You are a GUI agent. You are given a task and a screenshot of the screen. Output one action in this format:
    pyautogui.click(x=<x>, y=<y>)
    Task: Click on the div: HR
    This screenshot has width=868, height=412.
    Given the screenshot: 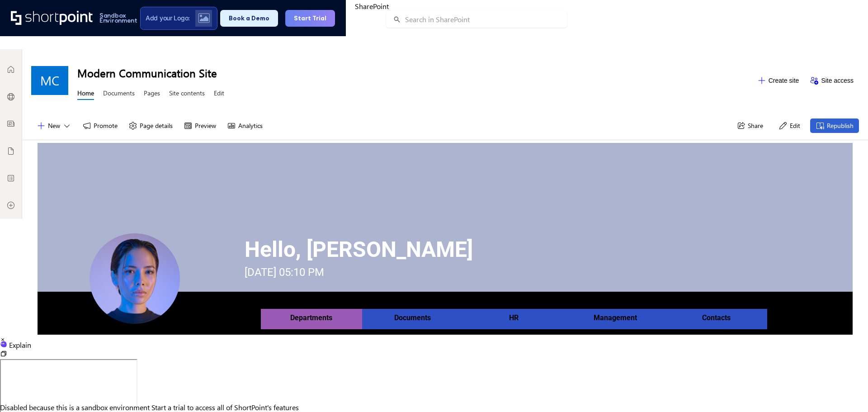 What is the action you would take?
    pyautogui.click(x=514, y=317)
    